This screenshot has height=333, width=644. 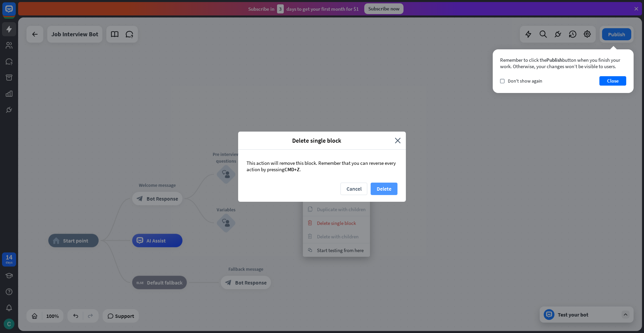 What do you see at coordinates (398, 140) in the screenshot?
I see `i: close` at bounding box center [398, 140].